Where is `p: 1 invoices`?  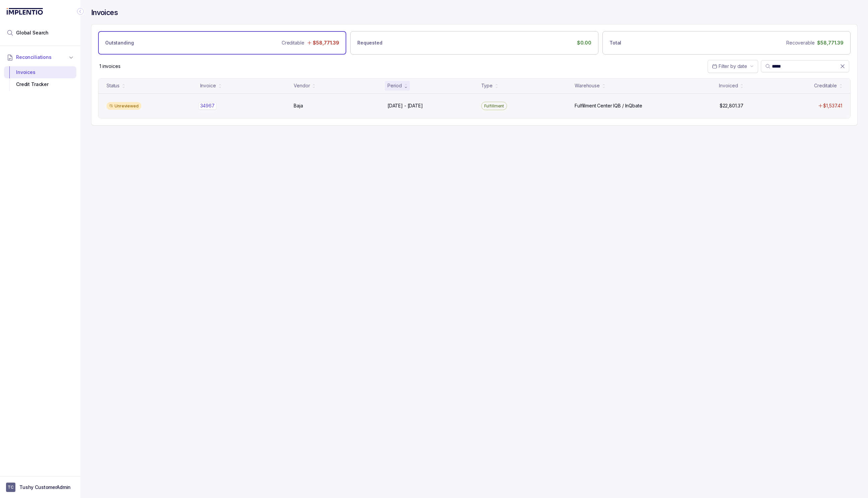
p: 1 invoices is located at coordinates (110, 66).